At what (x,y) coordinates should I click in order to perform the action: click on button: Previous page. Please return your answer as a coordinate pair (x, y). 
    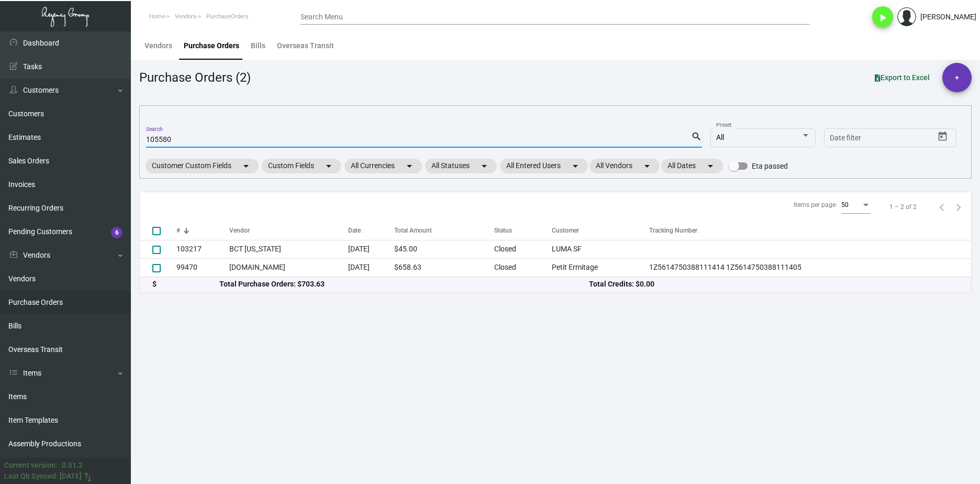
    Looking at the image, I should click on (942, 207).